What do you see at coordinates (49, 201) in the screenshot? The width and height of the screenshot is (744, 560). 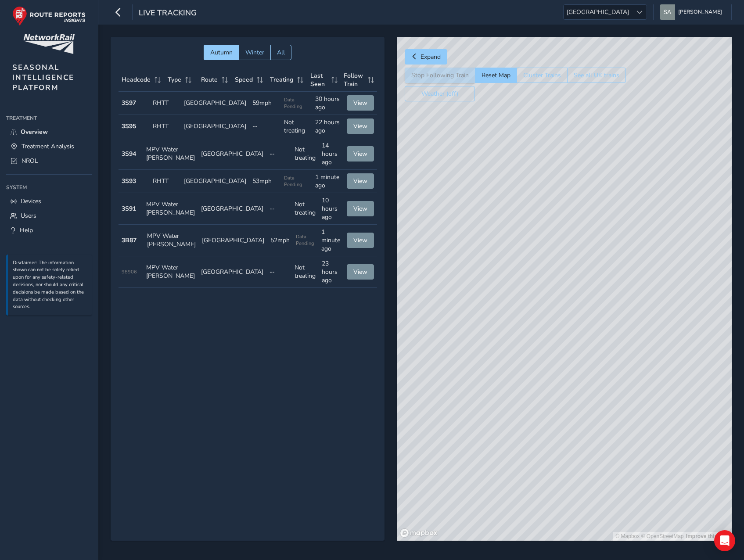 I see `a: Devices` at bounding box center [49, 201].